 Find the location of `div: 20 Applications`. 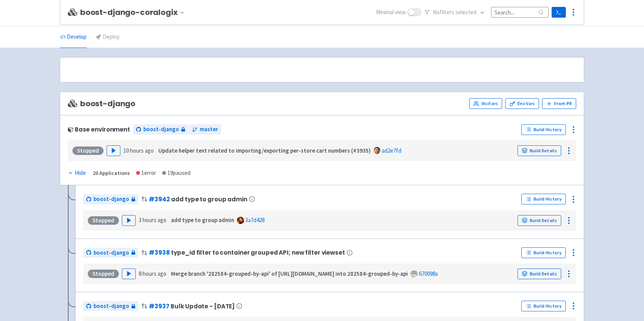

div: 20 Applications is located at coordinates (111, 173).